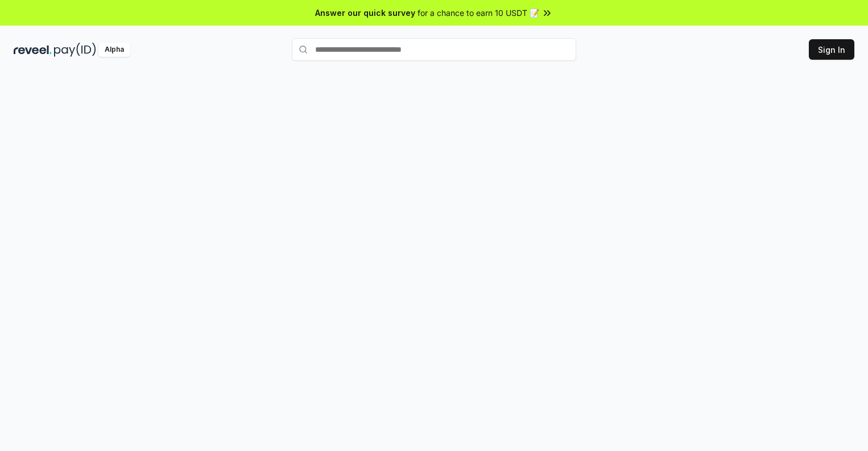  What do you see at coordinates (365, 13) in the screenshot?
I see `span: Answer our quick survey` at bounding box center [365, 13].